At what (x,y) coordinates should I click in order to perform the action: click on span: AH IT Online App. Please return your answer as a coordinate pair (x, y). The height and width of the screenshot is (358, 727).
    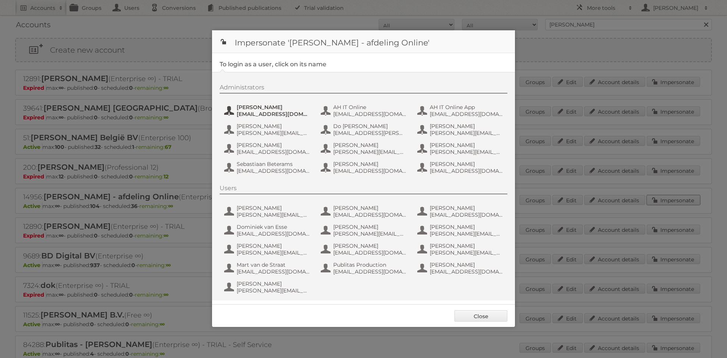
    Looking at the image, I should click on (466, 107).